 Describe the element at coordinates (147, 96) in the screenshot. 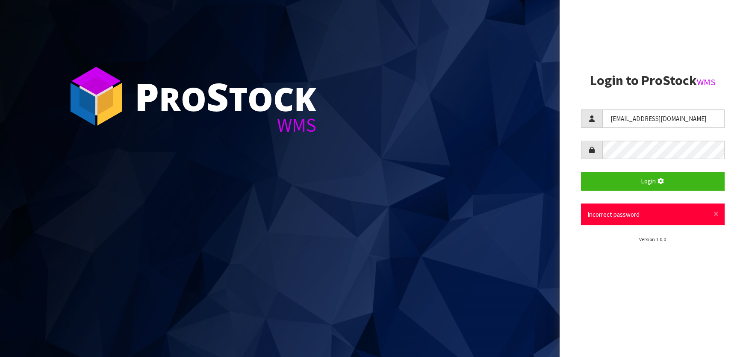

I see `span: P` at that location.